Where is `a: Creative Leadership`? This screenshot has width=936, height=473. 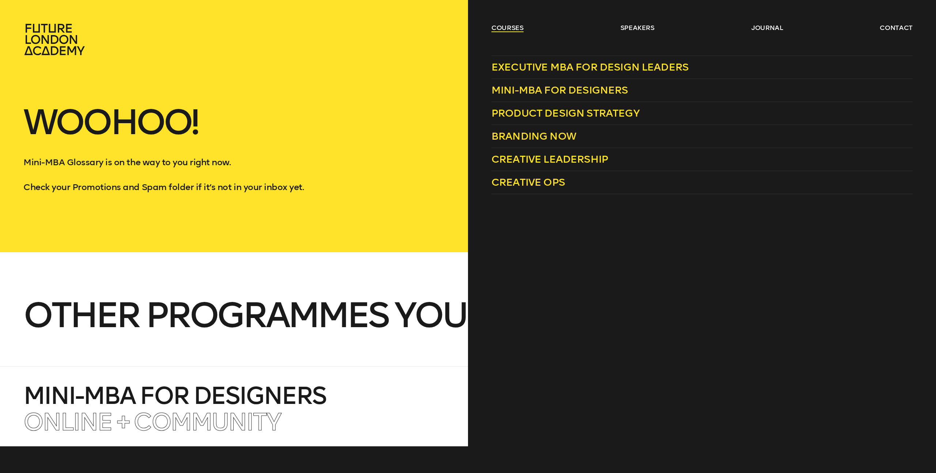 a: Creative Leadership is located at coordinates (702, 159).